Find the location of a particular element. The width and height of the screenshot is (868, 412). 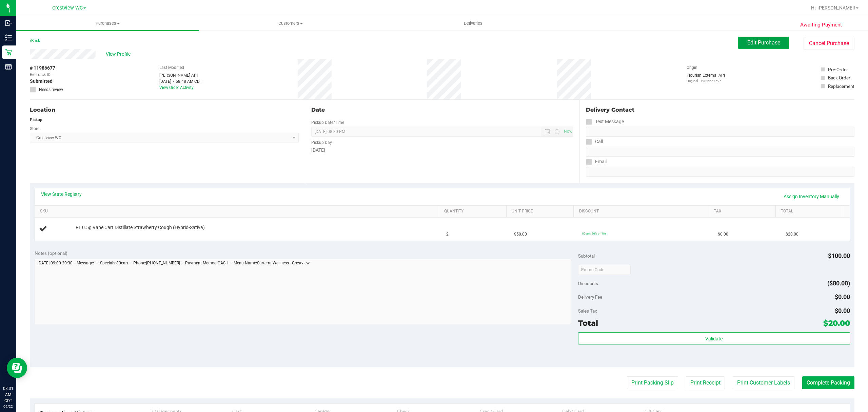

inline-svg: Inventory is located at coordinates (9, 38).